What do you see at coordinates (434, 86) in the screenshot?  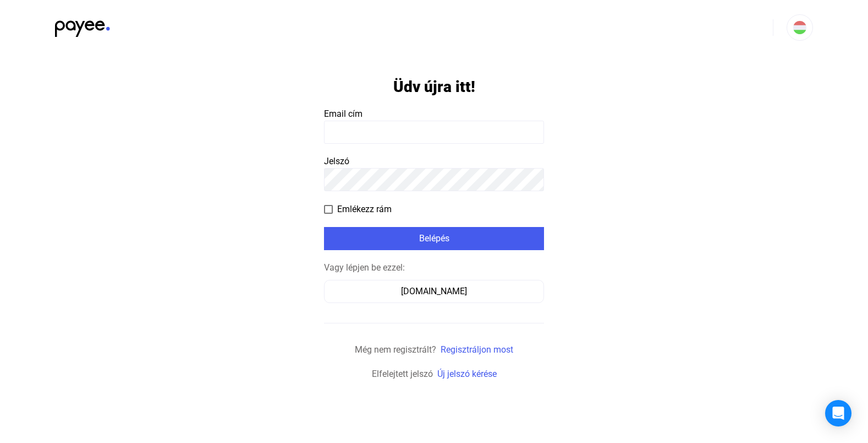 I see `h1: Üdv újra itt!` at bounding box center [434, 86].